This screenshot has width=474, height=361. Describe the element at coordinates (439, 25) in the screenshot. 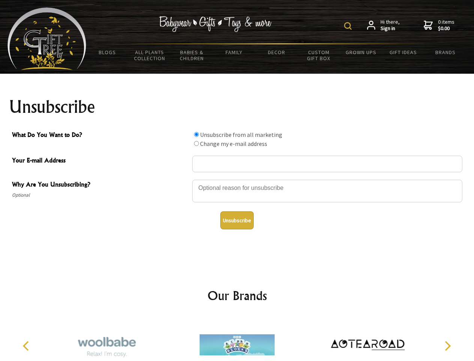

I see `a: 0 items$0.00` at that location.